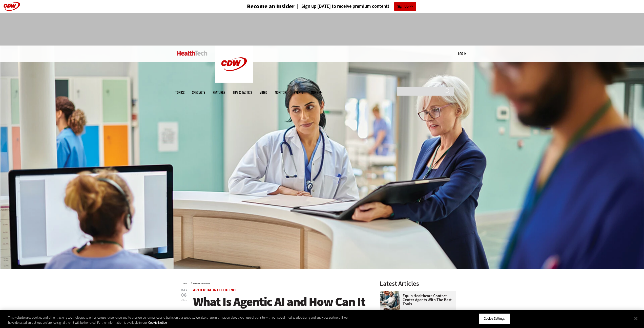 Image resolution: width=644 pixels, height=328 pixels. What do you see at coordinates (180, 92) in the screenshot?
I see `span: Topics` at bounding box center [180, 92].